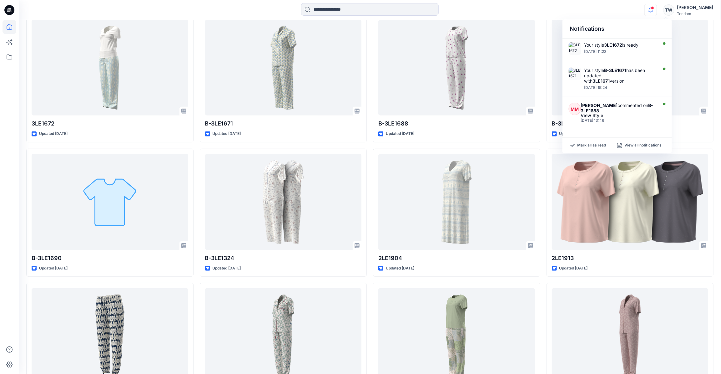  Describe the element at coordinates (643, 145) in the screenshot. I see `p: View all notifications` at that location.